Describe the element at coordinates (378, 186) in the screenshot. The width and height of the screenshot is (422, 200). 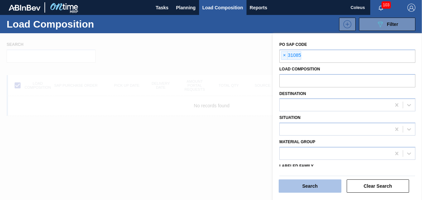
I see `button: Clear Search` at that location.